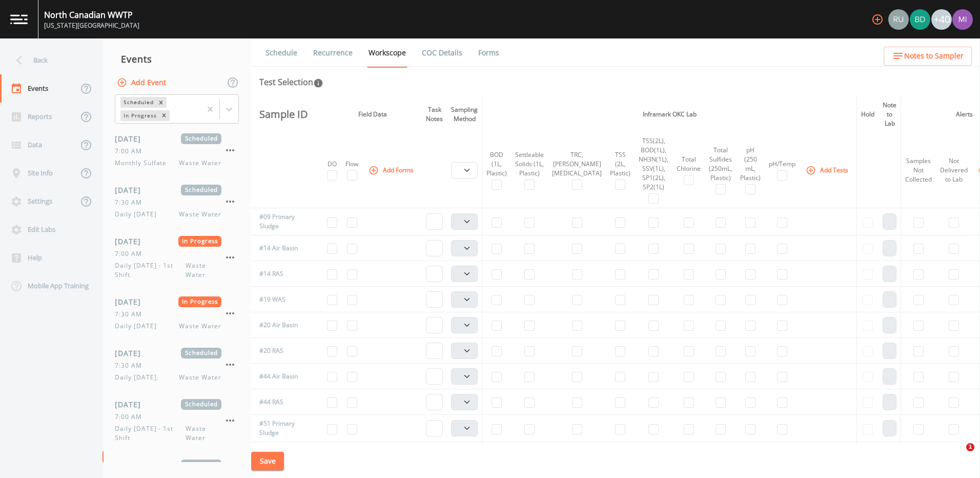  Describe the element at coordinates (918, 171) in the screenshot. I see `th: Samples Not Collected` at that location.